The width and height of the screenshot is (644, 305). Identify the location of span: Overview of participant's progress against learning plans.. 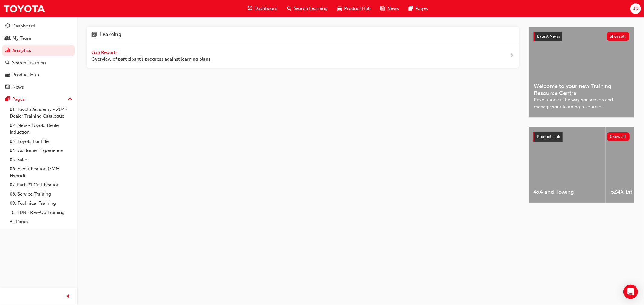
(152, 59).